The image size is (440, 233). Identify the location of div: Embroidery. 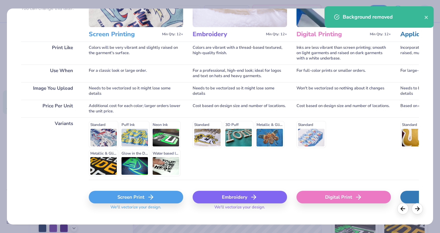
(240, 197).